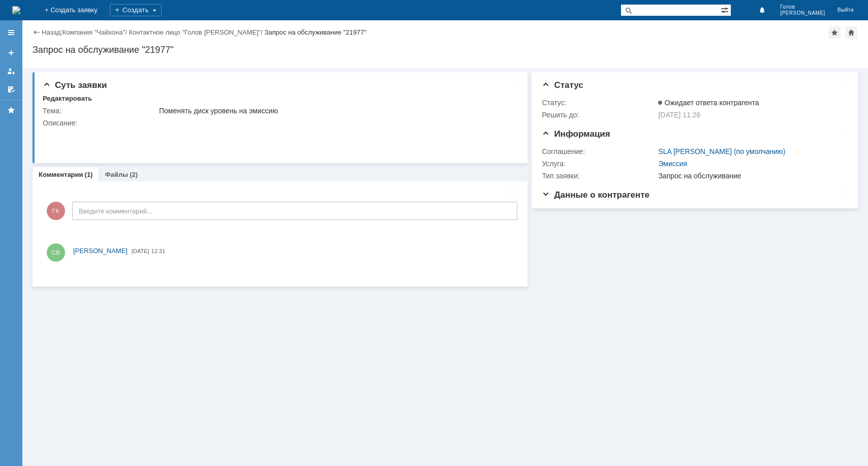  What do you see at coordinates (599, 176) in the screenshot?
I see `div: Тип заявки:` at bounding box center [599, 176].